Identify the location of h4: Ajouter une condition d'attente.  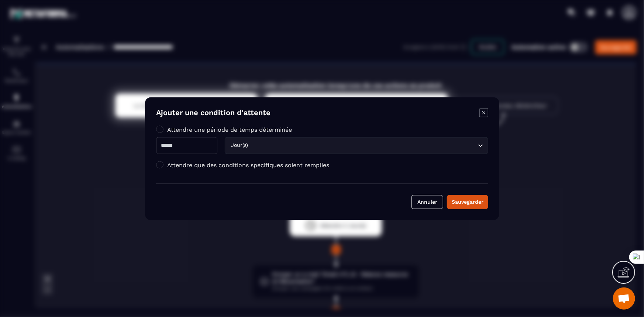
(213, 114).